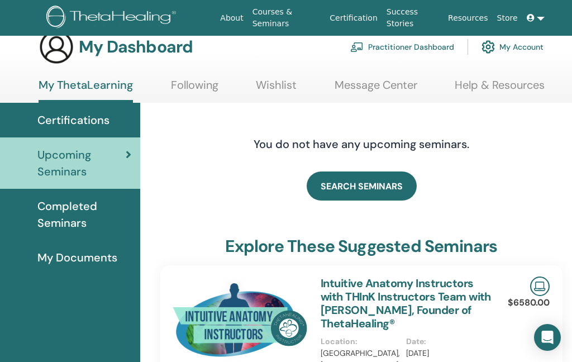  Describe the element at coordinates (361, 144) in the screenshot. I see `h4: You do not have any upcoming seminars.` at that location.